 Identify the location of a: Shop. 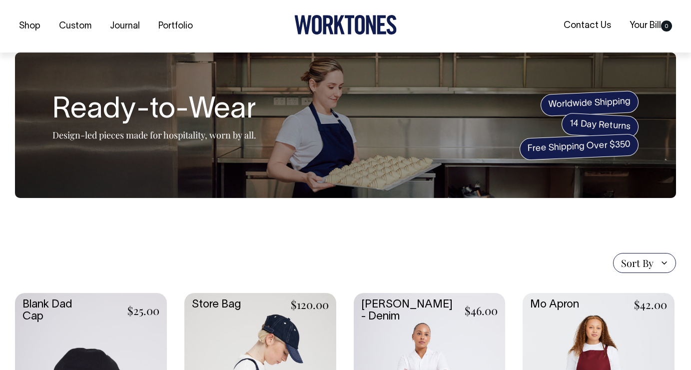
(29, 26).